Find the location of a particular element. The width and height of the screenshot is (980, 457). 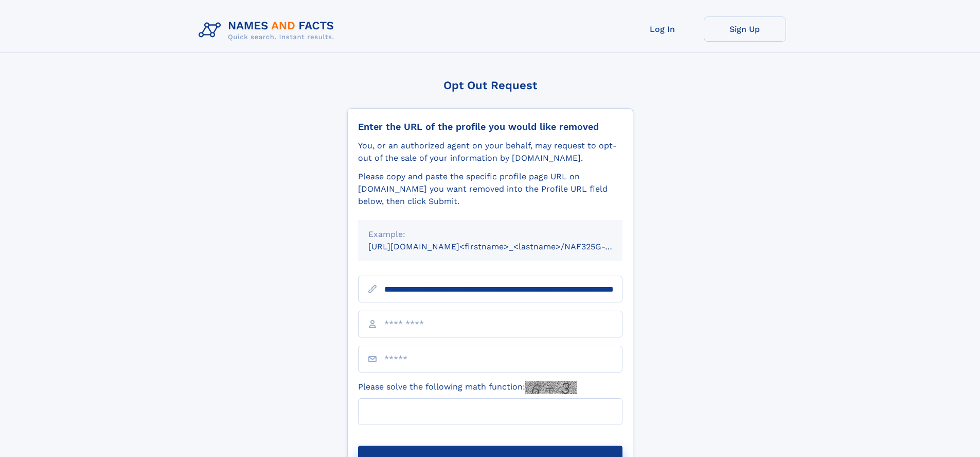

div: You, or an authorized agent on your behalf, may request to opt-out of the sale of your informatio... is located at coordinates (490, 152).